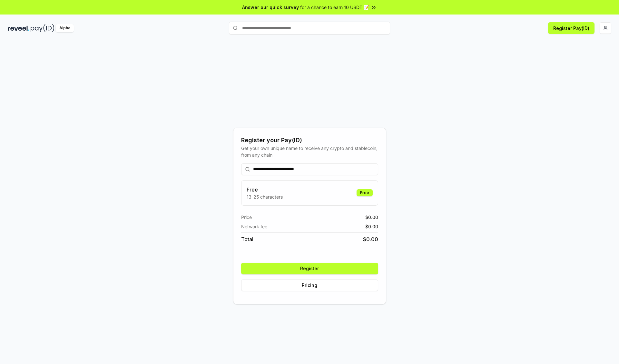 Image resolution: width=619 pixels, height=364 pixels. Describe the element at coordinates (270, 7) in the screenshot. I see `span: Answer our quick survey` at that location.